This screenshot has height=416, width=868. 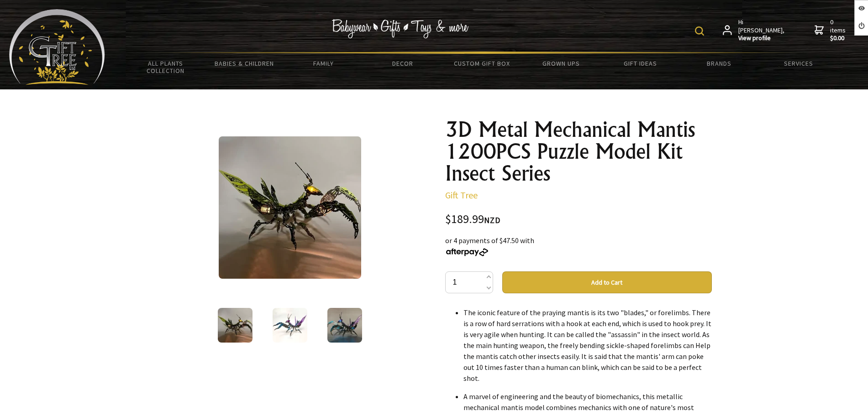 What do you see at coordinates (839, 38) in the screenshot?
I see `strong: $0.00` at bounding box center [839, 38].